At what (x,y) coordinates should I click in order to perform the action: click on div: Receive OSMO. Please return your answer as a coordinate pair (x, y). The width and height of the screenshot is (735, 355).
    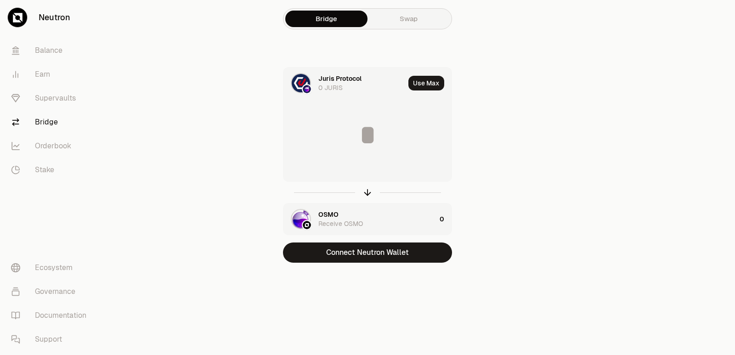
    Looking at the image, I should click on (340, 224).